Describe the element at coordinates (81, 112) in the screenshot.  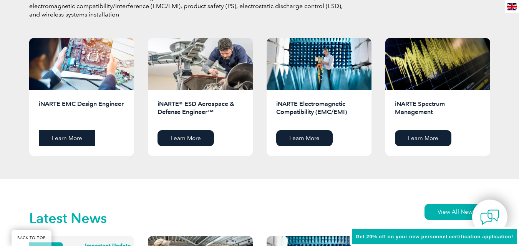
I see `h2: iNARTE EMC Design Engineer` at that location.